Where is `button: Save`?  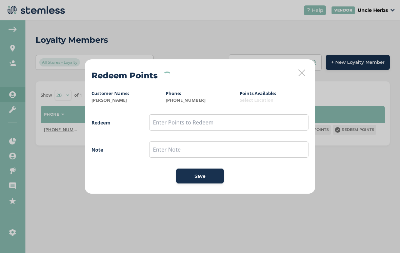 button: Save is located at coordinates (200, 176).